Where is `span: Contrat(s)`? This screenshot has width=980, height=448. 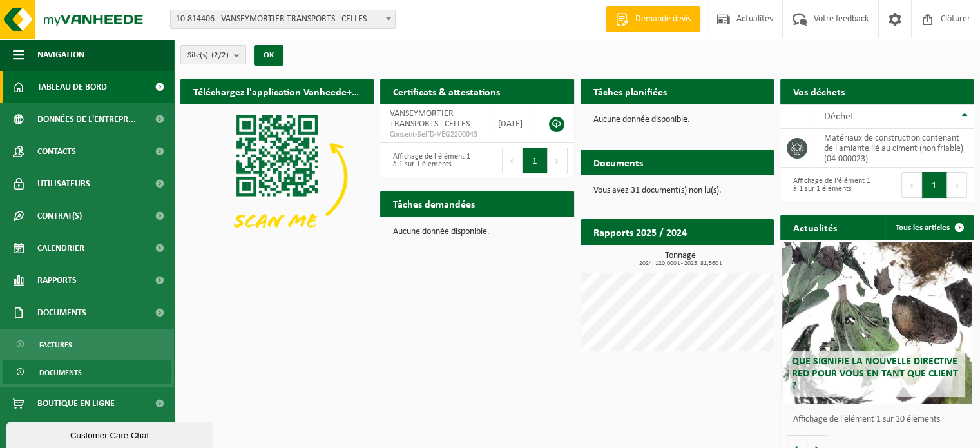
span: Contrat(s) is located at coordinates (59, 216).